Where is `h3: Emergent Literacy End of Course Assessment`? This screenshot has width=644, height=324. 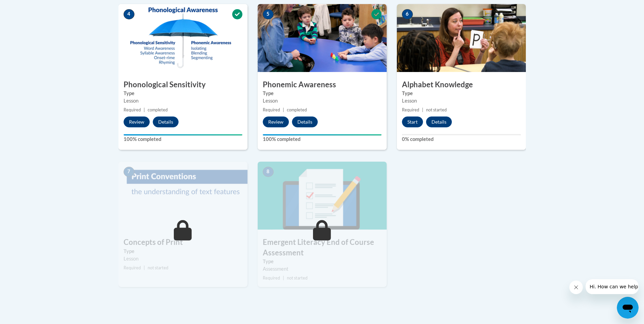 h3: Emergent Literacy End of Course Assessment is located at coordinates (323, 248).